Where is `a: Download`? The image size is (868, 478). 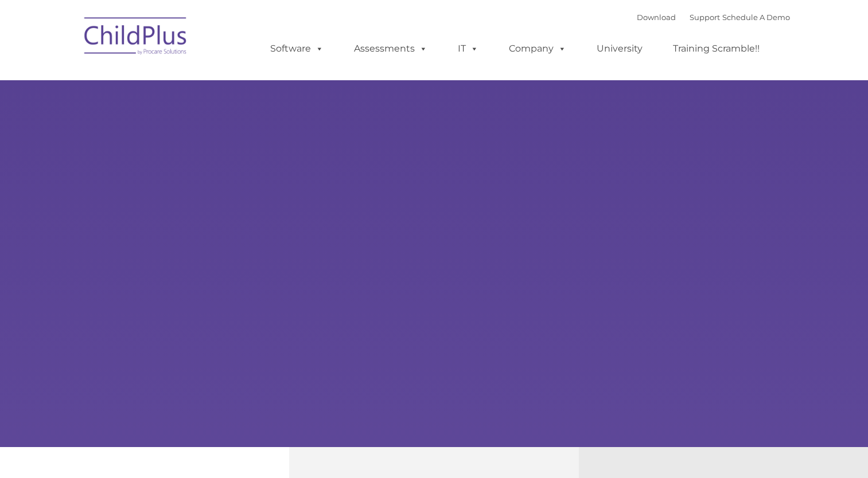 a: Download is located at coordinates (656, 17).